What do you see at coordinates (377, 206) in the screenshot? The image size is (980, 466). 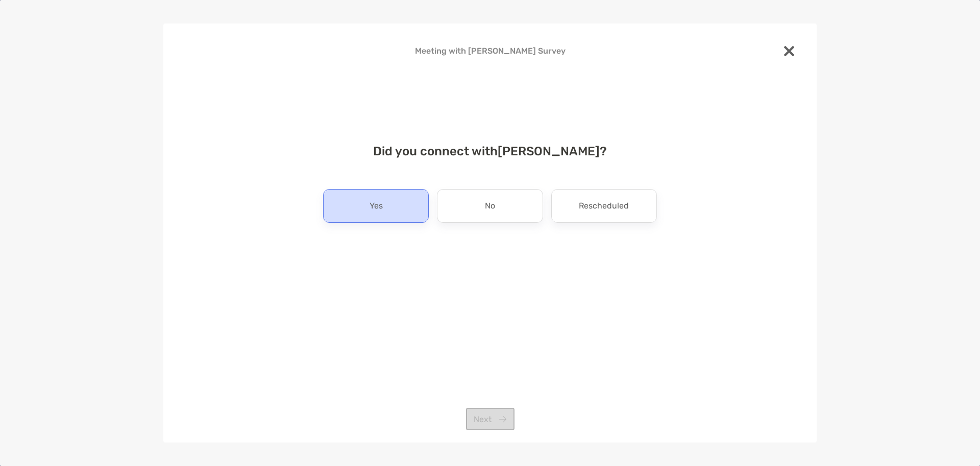 I see `p: Yes` at bounding box center [377, 206].